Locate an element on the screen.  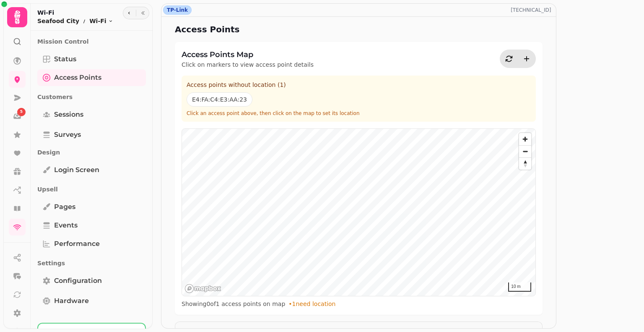
span: • 1 need location is located at coordinates (312, 304).